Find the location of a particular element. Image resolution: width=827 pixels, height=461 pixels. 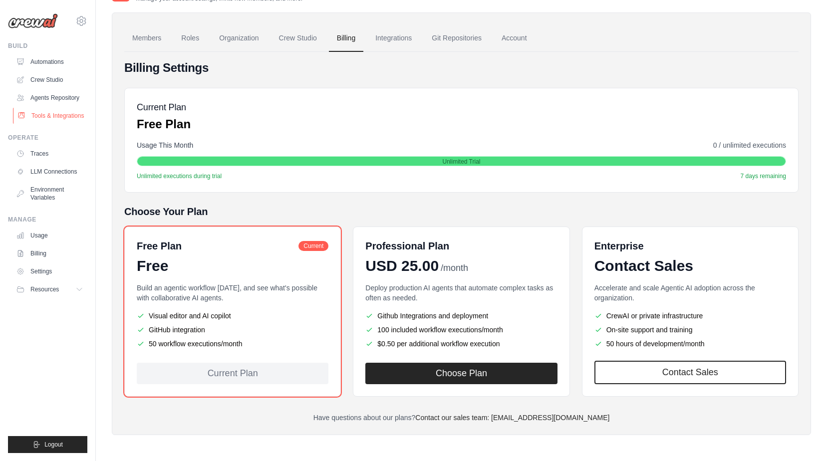

li: 100 included workflow executions/month is located at coordinates (461, 330).